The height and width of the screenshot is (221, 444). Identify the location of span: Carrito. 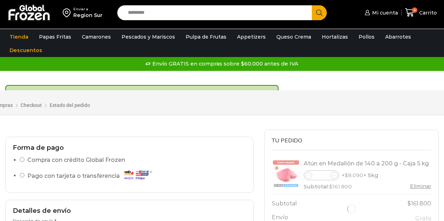
(427, 13).